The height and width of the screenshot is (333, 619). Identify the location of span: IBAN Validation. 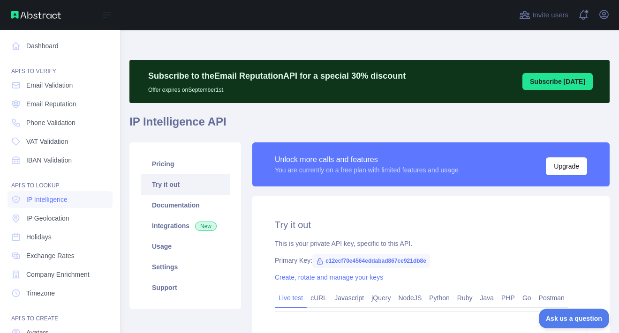
(49, 160).